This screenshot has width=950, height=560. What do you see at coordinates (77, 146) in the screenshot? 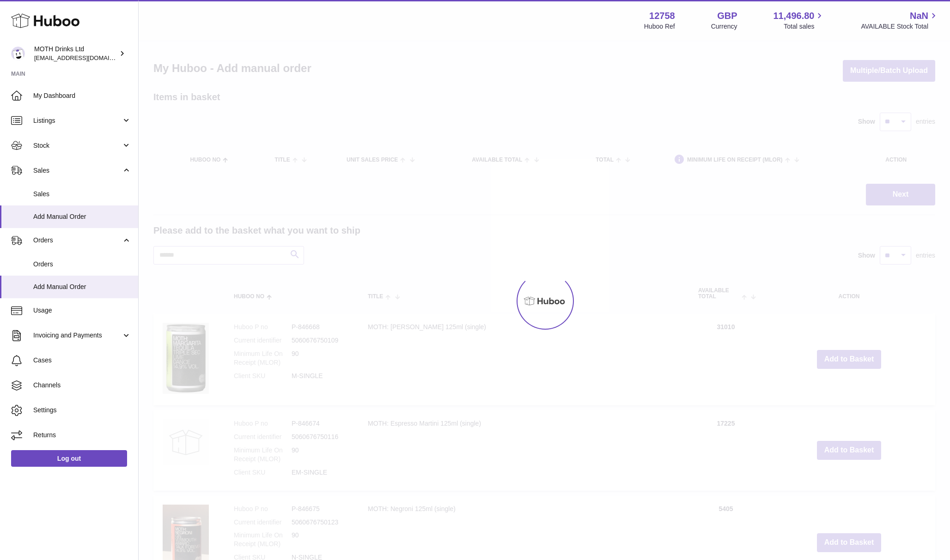
I see `span: Stock` at bounding box center [77, 146].